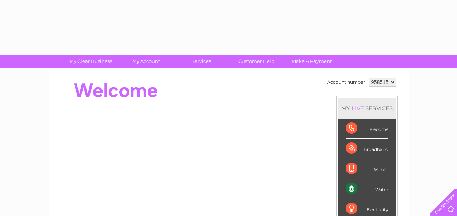 The image size is (457, 216). I want to click on div: Mobile, so click(367, 169).